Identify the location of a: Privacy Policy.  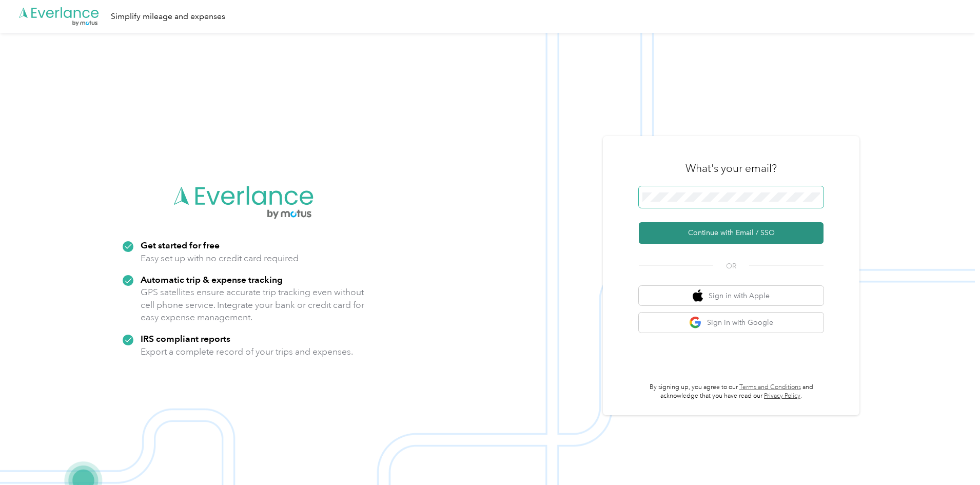
(782, 396).